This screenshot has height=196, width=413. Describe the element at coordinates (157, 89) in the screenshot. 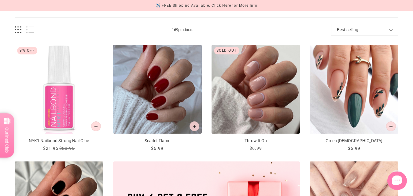

I see `img: Scarlet Flame-Press on Manicure-Outlined` at that location.